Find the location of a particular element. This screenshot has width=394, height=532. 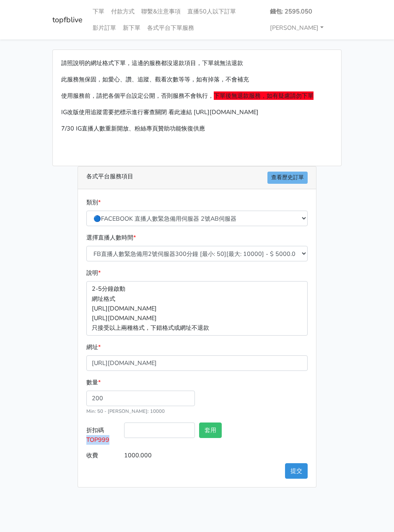

label: 說明 is located at coordinates (94, 273).